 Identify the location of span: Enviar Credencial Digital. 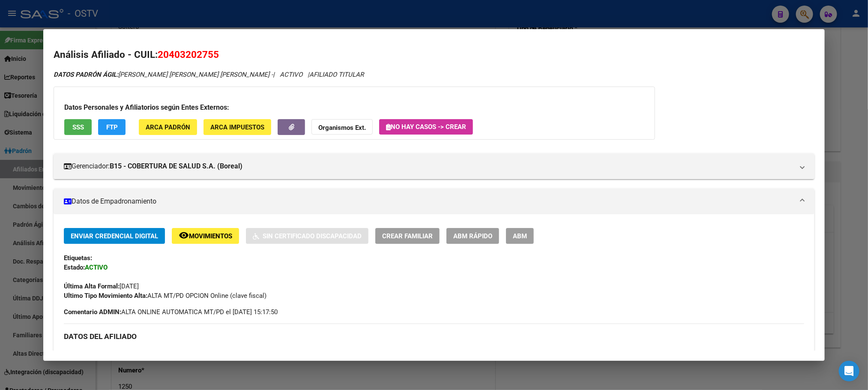
(114, 236).